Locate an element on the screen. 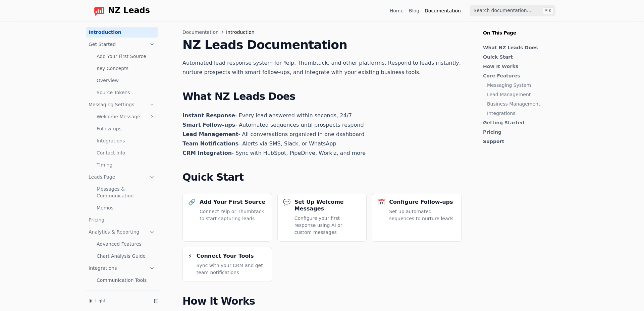 The width and height of the screenshot is (644, 311). img: logo is located at coordinates (99, 11).